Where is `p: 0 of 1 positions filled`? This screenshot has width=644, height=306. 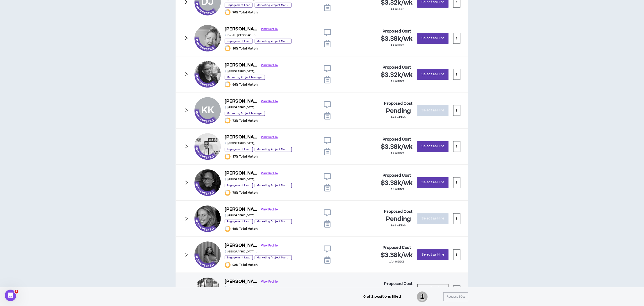 p: 0 of 1 positions filled is located at coordinates (382, 296).